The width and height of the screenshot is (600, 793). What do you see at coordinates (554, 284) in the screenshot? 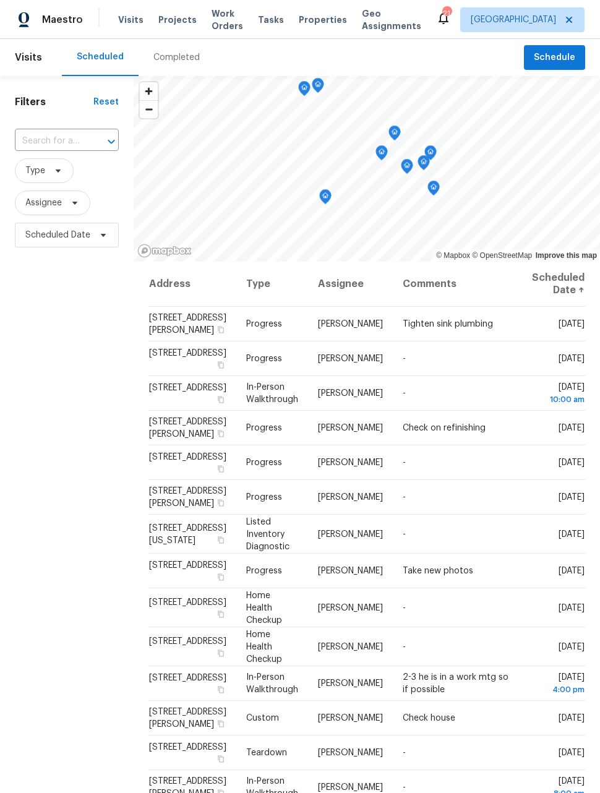
I see `th: Scheduled Date ↑` at bounding box center [554, 284].